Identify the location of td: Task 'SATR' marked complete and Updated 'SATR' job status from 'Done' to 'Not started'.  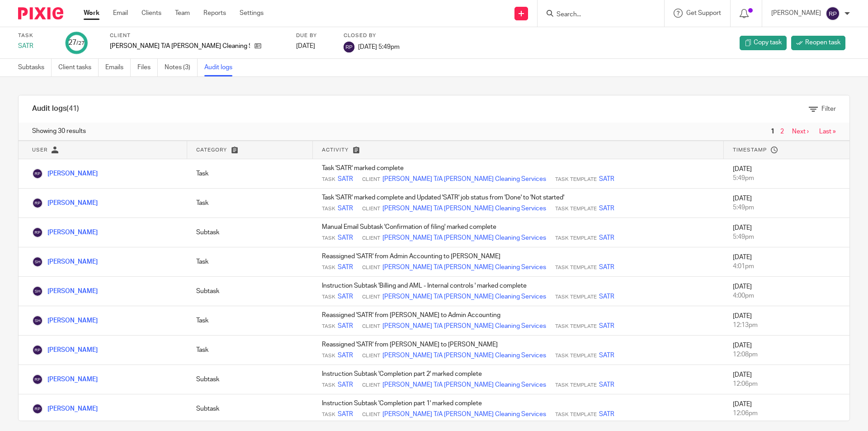
(518, 203).